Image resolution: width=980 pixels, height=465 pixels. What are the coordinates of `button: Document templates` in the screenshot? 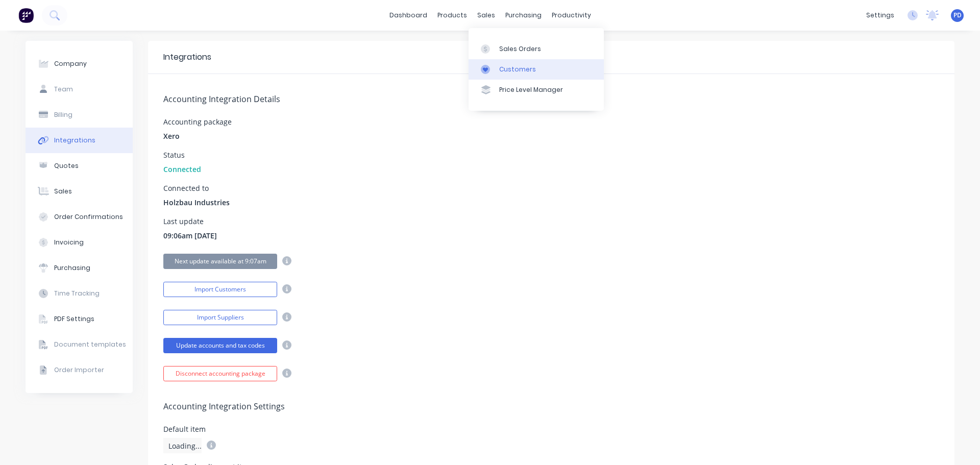 It's located at (79, 345).